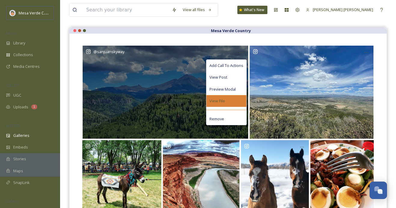  I want to click on span: Stories, so click(20, 159).